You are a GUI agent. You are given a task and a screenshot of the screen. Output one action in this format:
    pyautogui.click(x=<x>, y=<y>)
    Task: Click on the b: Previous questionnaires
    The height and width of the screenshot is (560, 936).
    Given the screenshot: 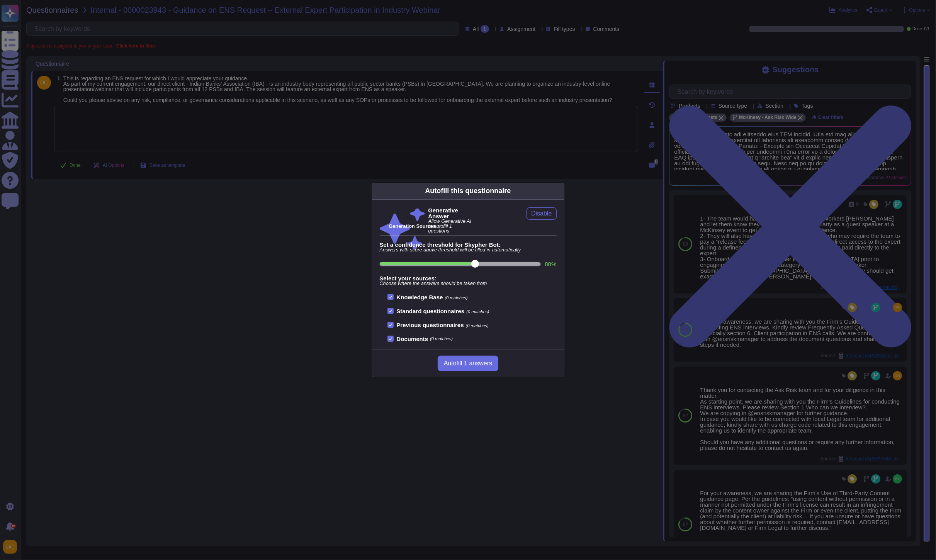 What is the action you would take?
    pyautogui.click(x=430, y=325)
    